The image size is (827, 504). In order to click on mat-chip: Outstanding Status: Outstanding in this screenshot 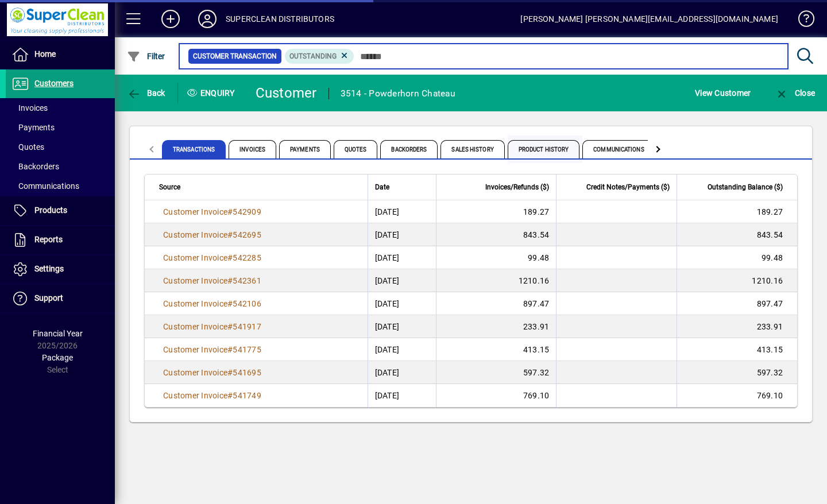, I will do `click(319, 56)`.